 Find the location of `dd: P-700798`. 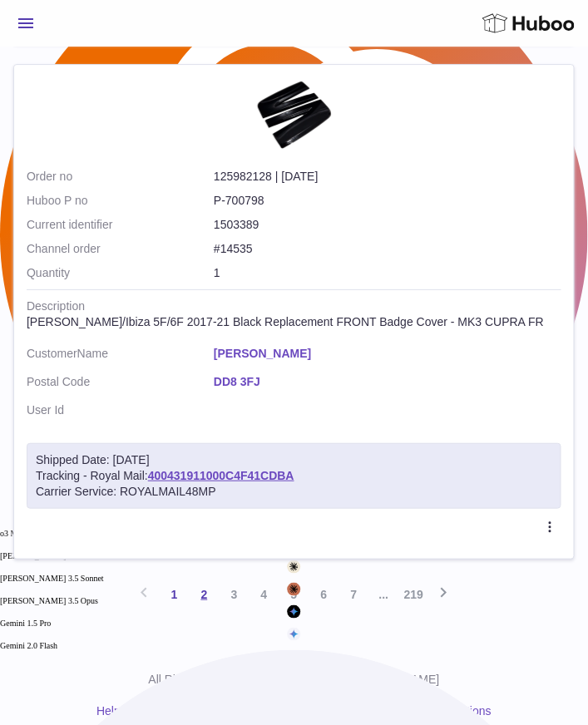

dd: P-700798 is located at coordinates (388, 200).